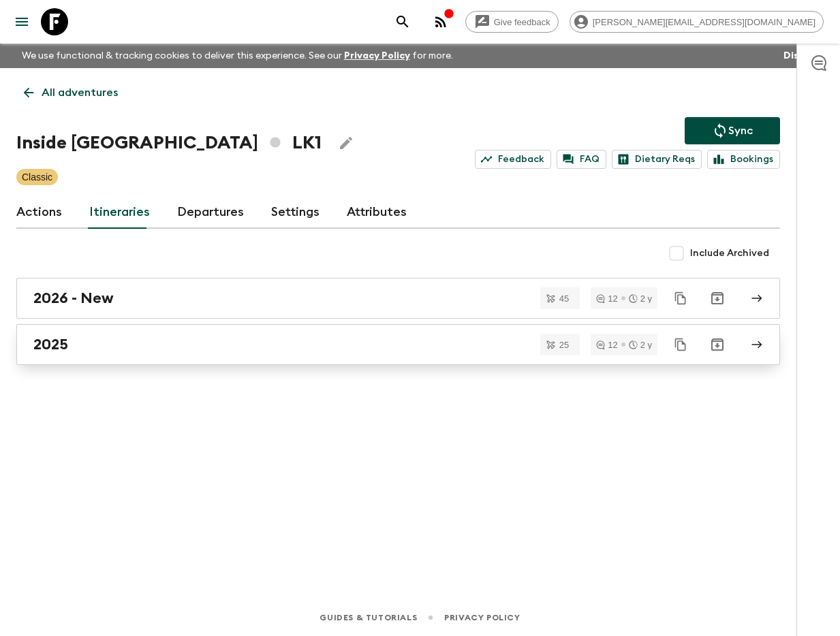 This screenshot has height=636, width=840. I want to click on span: Include Archived, so click(730, 253).